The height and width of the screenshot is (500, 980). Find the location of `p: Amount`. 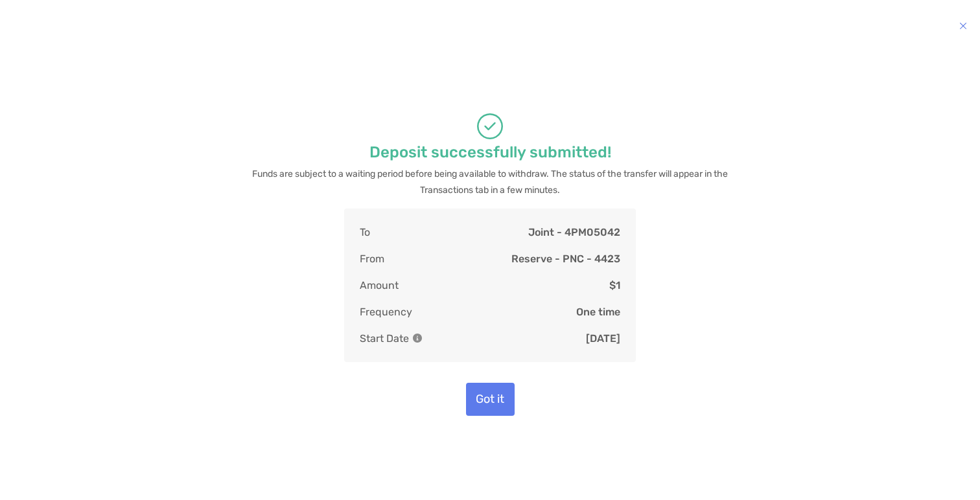

p: Amount is located at coordinates (379, 285).